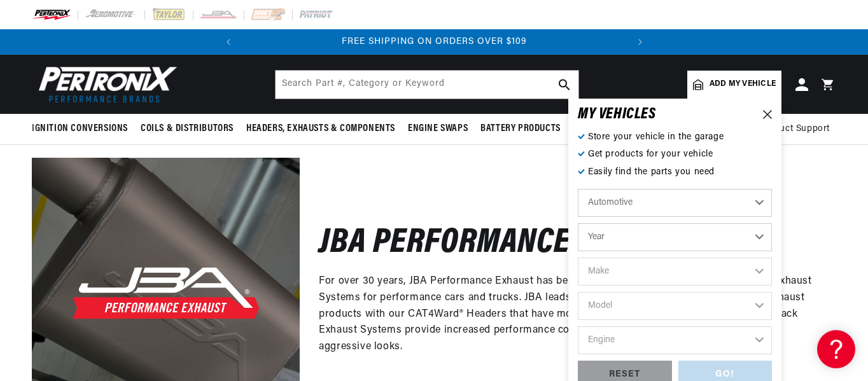 This screenshot has height=381, width=868. Describe the element at coordinates (674, 154) in the screenshot. I see `p: Get products for your vehicle` at that location.